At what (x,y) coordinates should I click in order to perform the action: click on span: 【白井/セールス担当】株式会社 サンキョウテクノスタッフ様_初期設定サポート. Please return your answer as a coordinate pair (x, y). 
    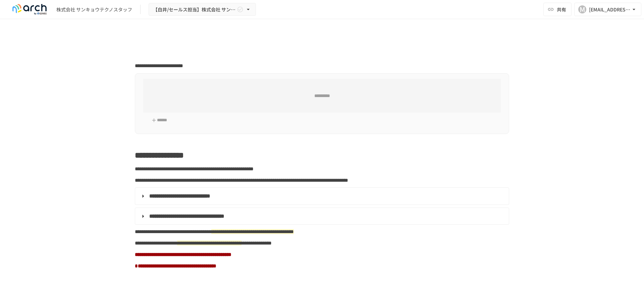
    Looking at the image, I should click on (194, 9).